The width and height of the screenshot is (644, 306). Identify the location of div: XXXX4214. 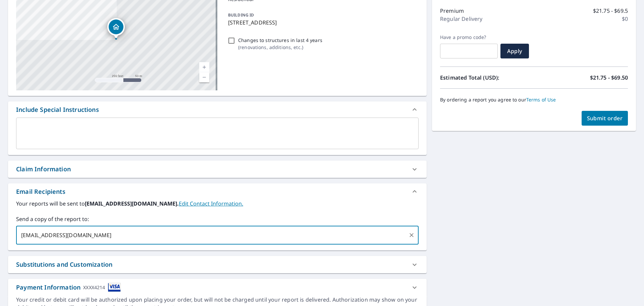
(94, 287).